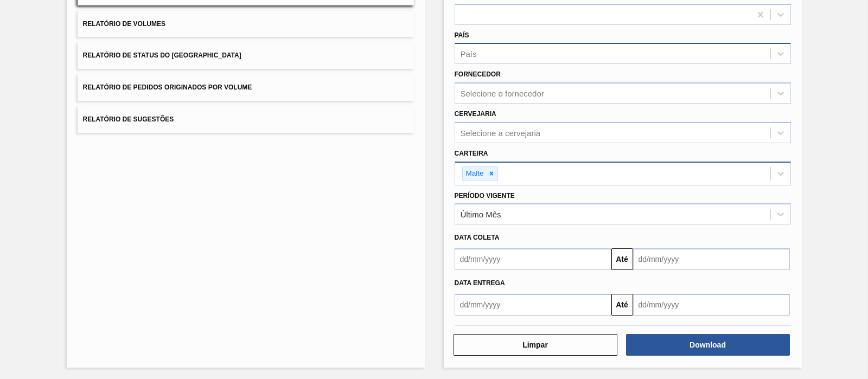 This screenshot has height=379, width=868. What do you see at coordinates (246, 88) in the screenshot?
I see `button: Relatório de Pedidos Originados por Volume` at bounding box center [246, 88].